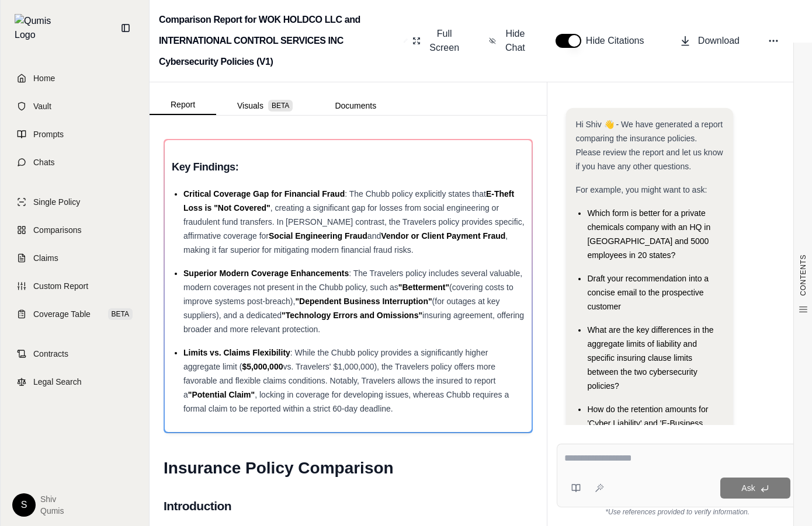 This screenshot has height=526, width=812. I want to click on span: Download, so click(718, 41).